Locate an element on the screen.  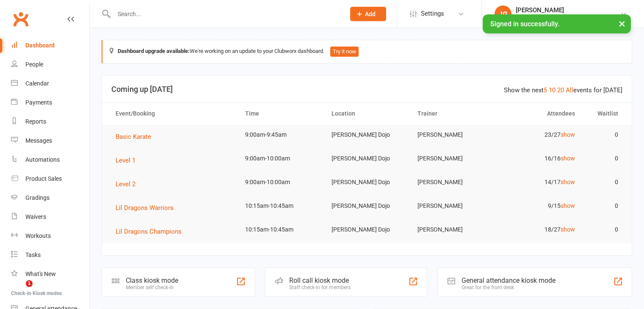
div: Roll call kiosk mode is located at coordinates (319, 280).